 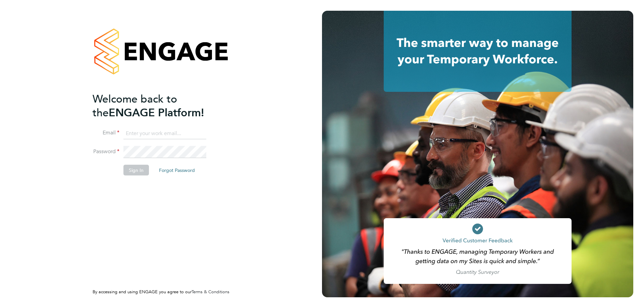 I want to click on input: Enter your work email..., so click(x=165, y=134).